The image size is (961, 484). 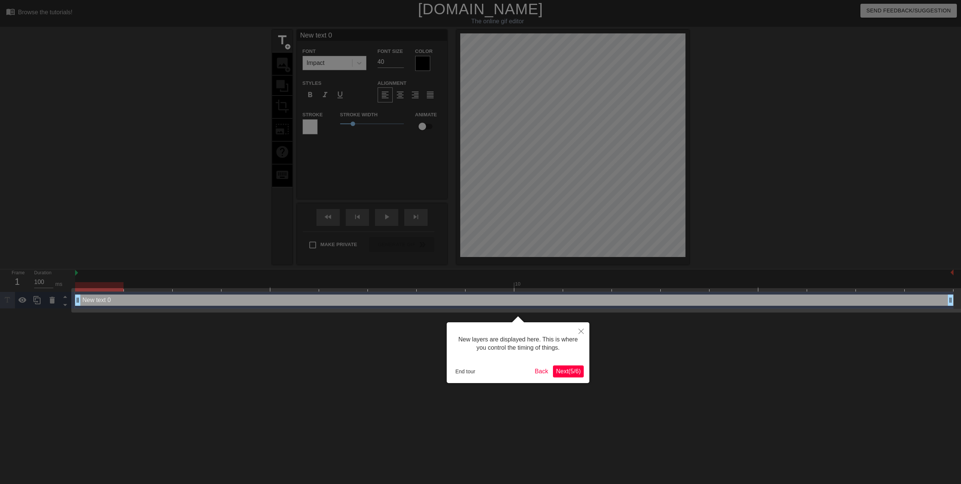 What do you see at coordinates (568, 371) in the screenshot?
I see `span: Next ( 5 / 6 )` at bounding box center [568, 371].